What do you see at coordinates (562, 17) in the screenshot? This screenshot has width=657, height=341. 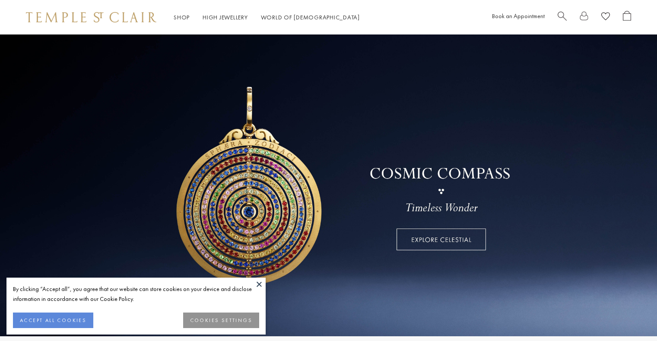 I see `a: Search` at bounding box center [562, 17].